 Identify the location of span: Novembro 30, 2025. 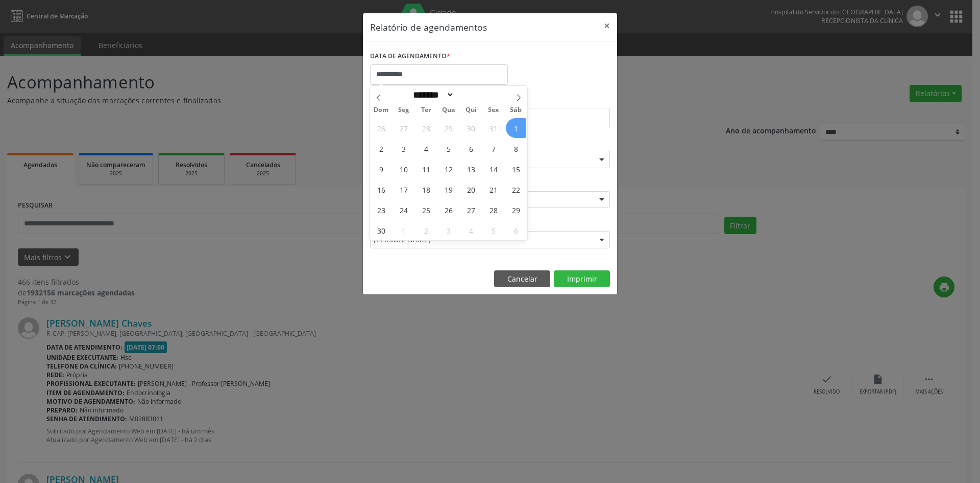
(381, 230).